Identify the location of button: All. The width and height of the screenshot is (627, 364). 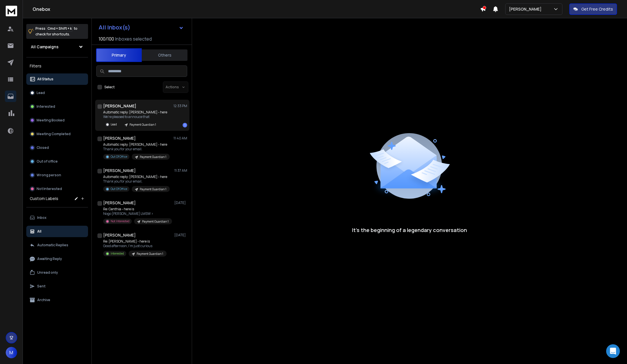
(57, 232).